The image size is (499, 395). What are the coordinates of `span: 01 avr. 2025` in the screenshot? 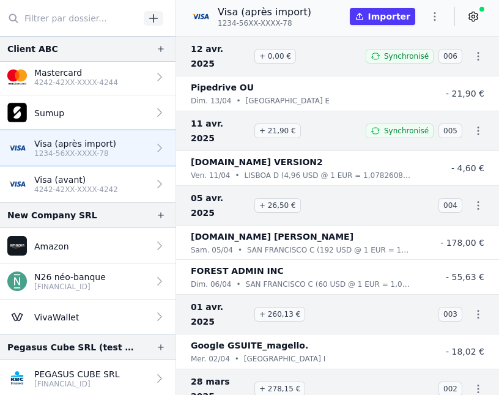 It's located at (220, 315).